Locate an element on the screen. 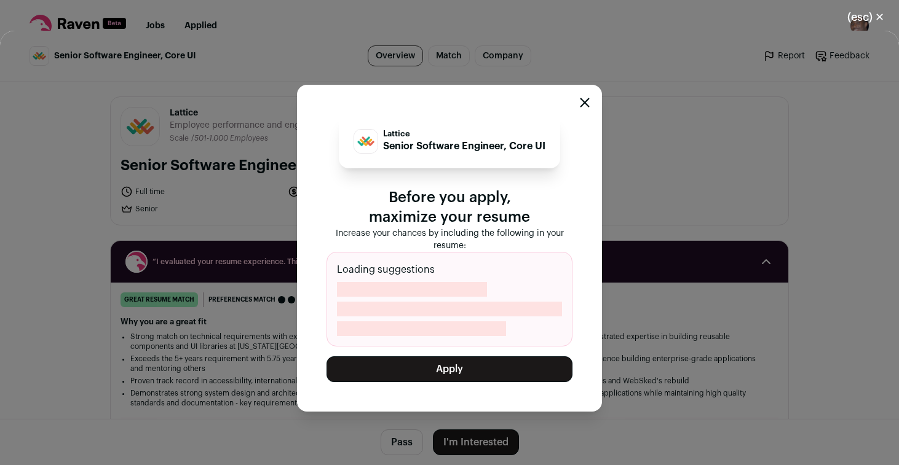  p: Increase your chances by including the following in your resume: is located at coordinates (449, 240).